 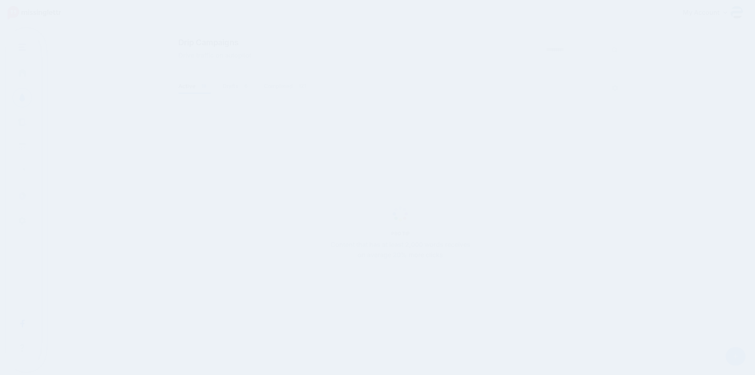 I want to click on a: My Account, so click(x=709, y=13).